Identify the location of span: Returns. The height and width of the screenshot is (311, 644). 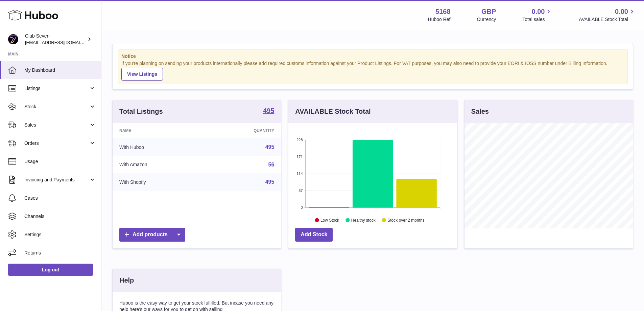
(60, 252).